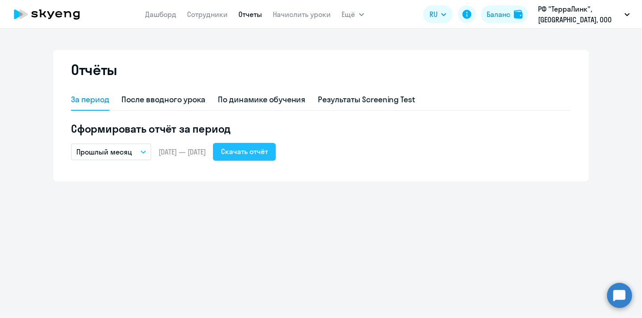  What do you see at coordinates (262, 99) in the screenshot?
I see `div: По динамике обучения` at bounding box center [262, 99].